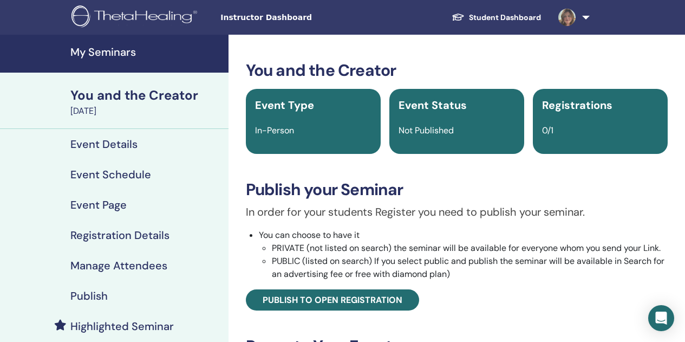 This screenshot has height=342, width=685. What do you see at coordinates (122, 326) in the screenshot?
I see `h4: Highlighted Seminar` at bounding box center [122, 326].